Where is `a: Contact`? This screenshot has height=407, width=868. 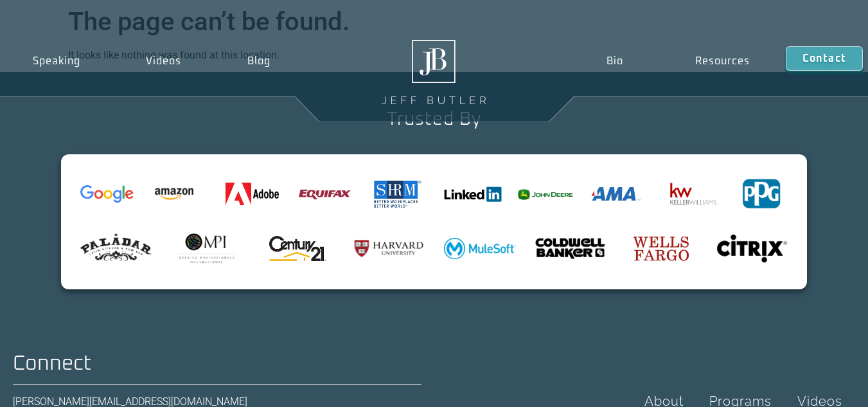
a: Contact is located at coordinates (825, 59).